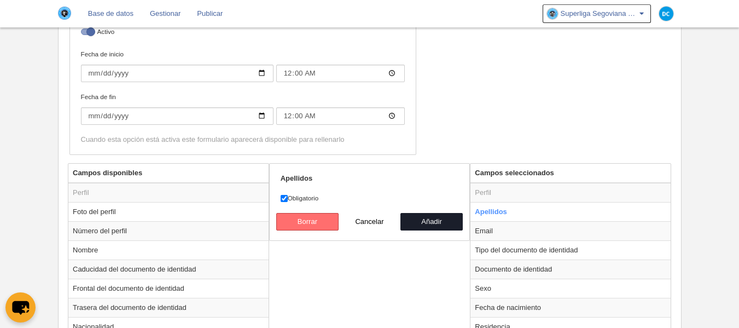  What do you see at coordinates (432, 222) in the screenshot?
I see `button: Añadir` at bounding box center [432, 222].